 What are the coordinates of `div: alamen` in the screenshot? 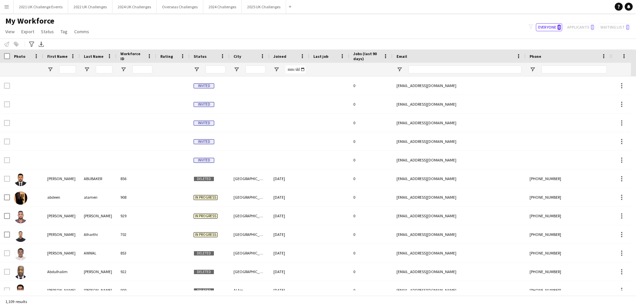 It's located at (98, 197).